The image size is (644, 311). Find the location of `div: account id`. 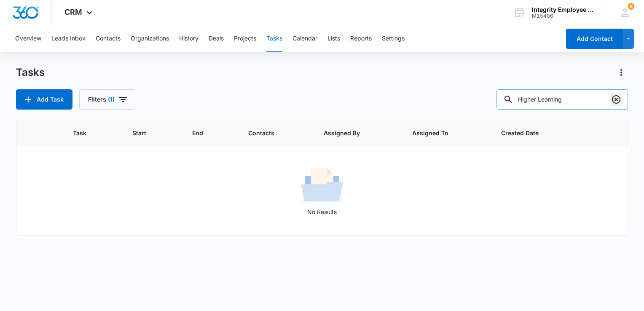

div: account id is located at coordinates (562, 16).